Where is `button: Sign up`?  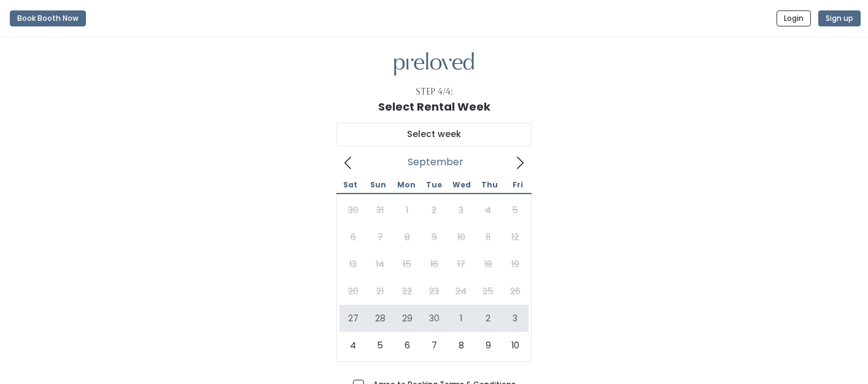 button: Sign up is located at coordinates (839, 19).